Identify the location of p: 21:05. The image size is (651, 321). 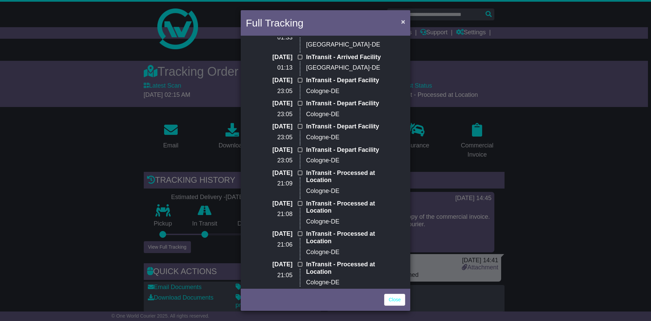
(277, 275).